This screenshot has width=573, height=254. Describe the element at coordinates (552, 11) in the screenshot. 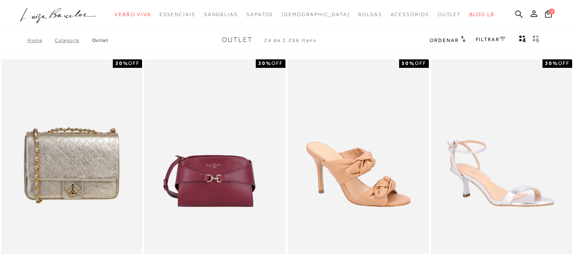

I see `span: 2` at that location.